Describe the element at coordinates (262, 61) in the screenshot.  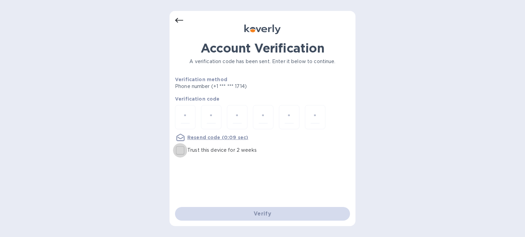
I see `p: A verification code has been sent. Enter it below to continue.` at that location.